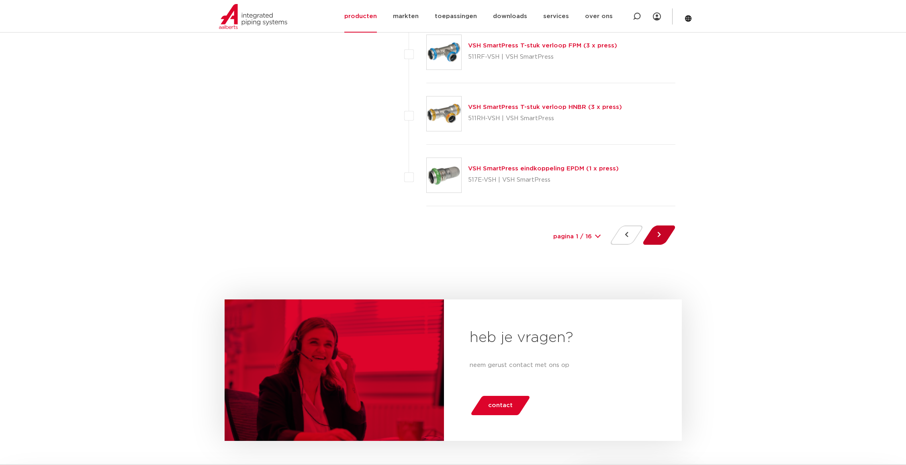 This screenshot has width=906, height=465. I want to click on a: VSH SmartPress T-stuk verloop FPM (3 x press), so click(543, 45).